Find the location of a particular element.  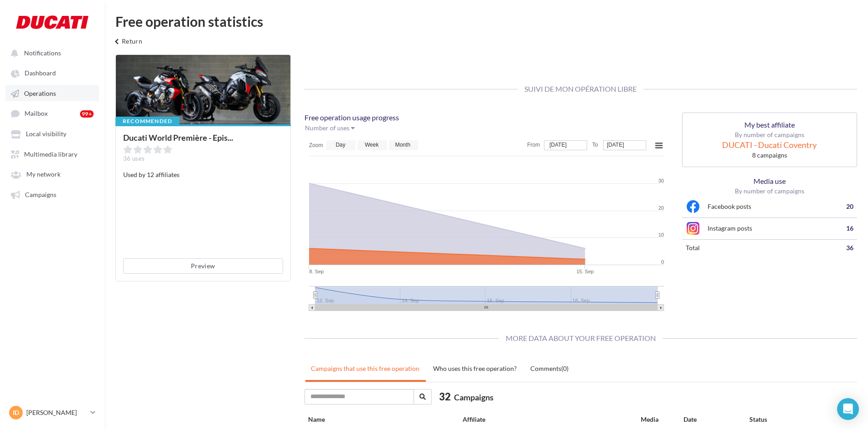

p: Media use is located at coordinates (770, 181).